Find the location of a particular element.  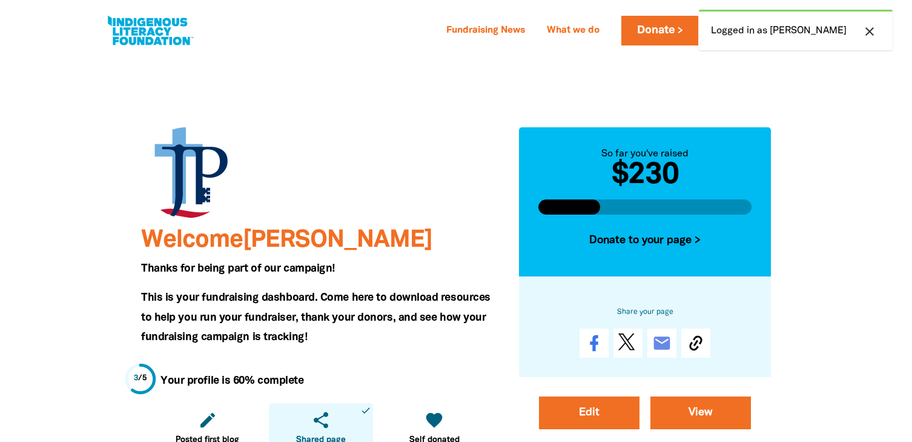

a: Share is located at coordinates (594, 343).